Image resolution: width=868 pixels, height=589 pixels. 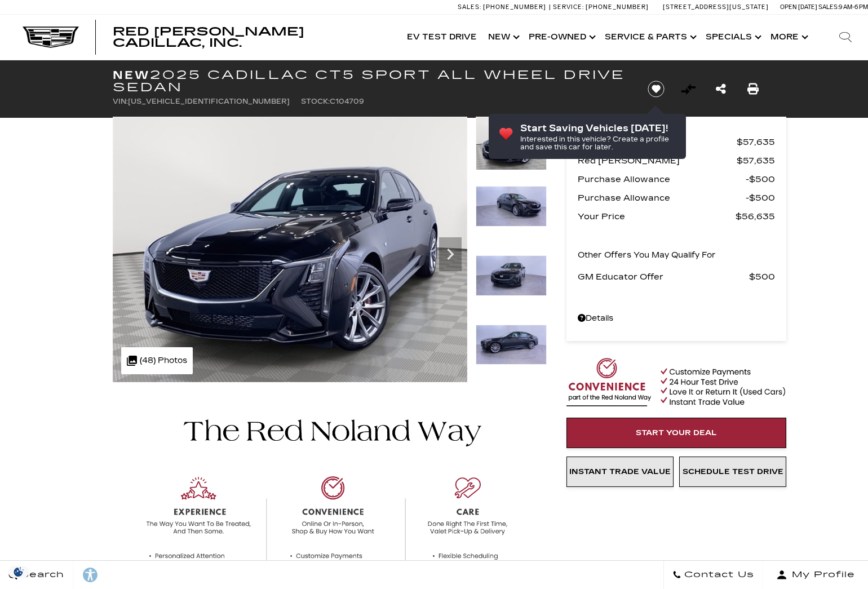 I want to click on button: Save vehicle, so click(x=656, y=89).